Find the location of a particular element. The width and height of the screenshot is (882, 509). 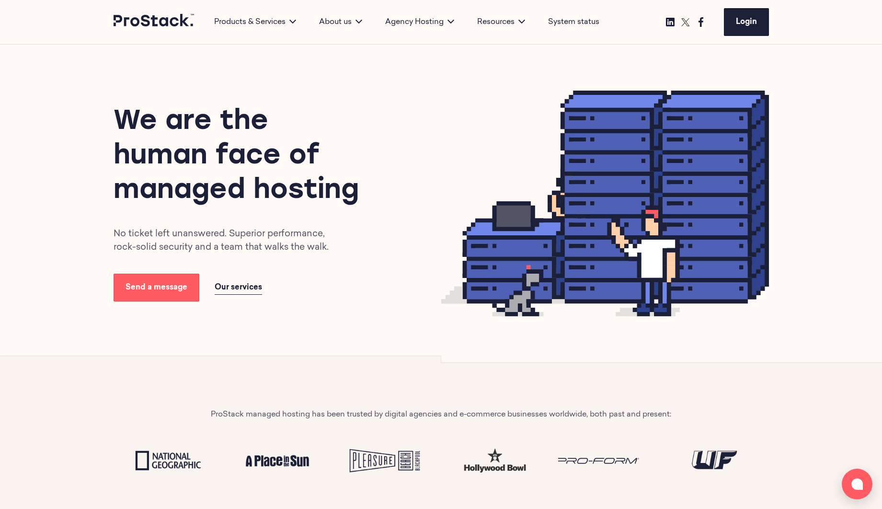

p: No ticket left unanswered. Superior performance, rock-solid security and a team that walks the walk. is located at coordinates (227, 241).